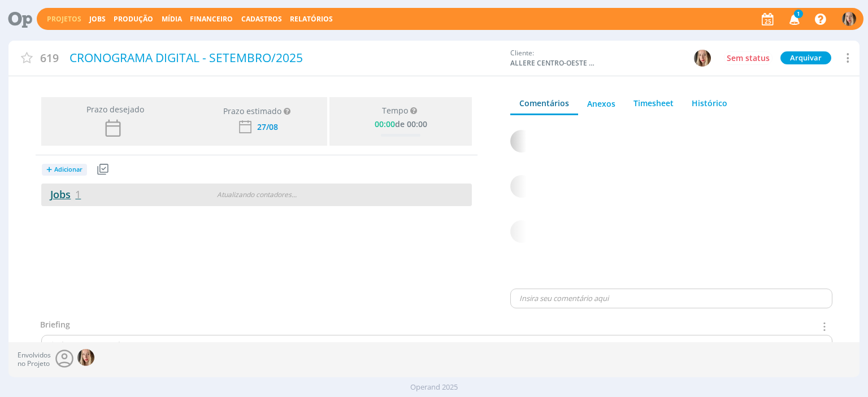  What do you see at coordinates (68, 170) in the screenshot?
I see `span: Adicionar` at bounding box center [68, 170].